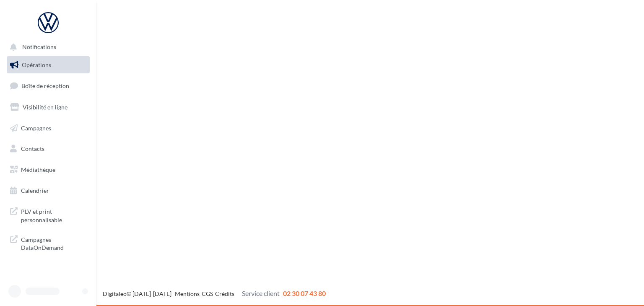 Image resolution: width=644 pixels, height=306 pixels. Describe the element at coordinates (187, 293) in the screenshot. I see `a: Mentions` at that location.